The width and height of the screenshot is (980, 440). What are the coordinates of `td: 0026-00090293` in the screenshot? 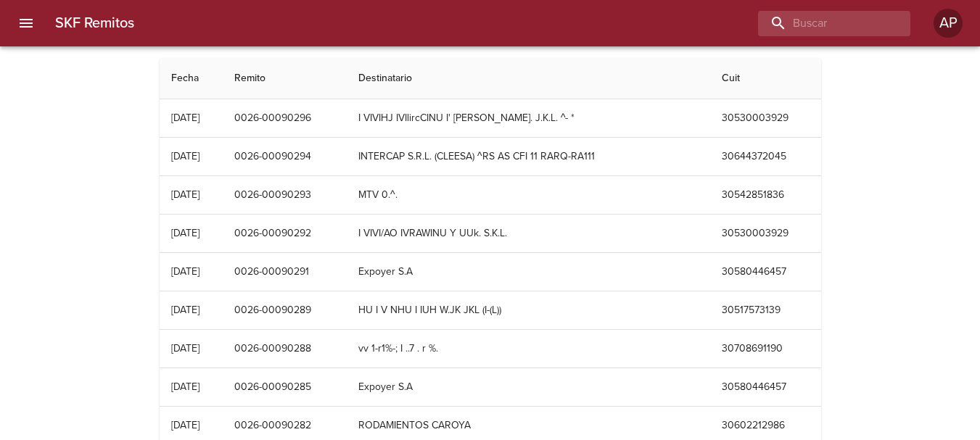 It's located at (284, 195).